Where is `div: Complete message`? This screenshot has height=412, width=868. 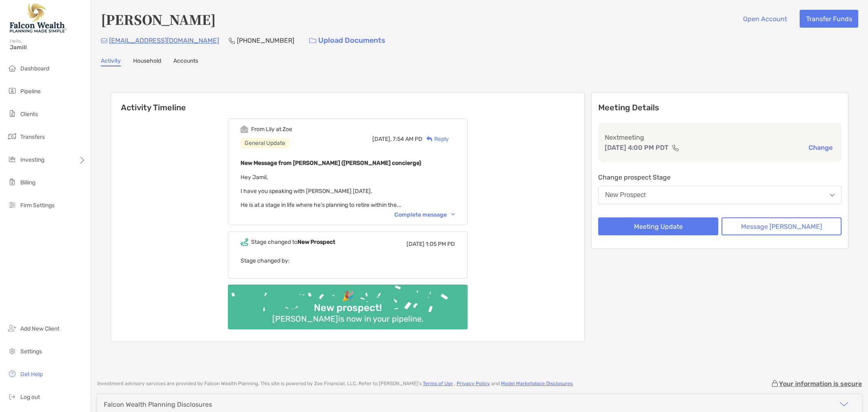
div: Complete message is located at coordinates (425, 214).